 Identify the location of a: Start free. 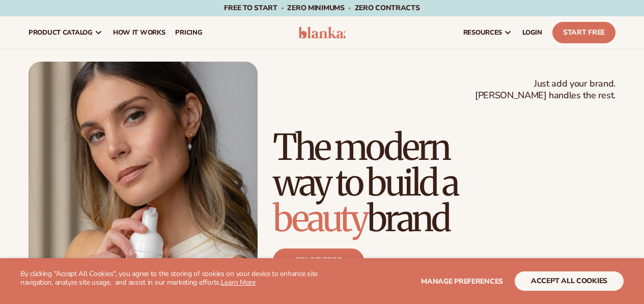
(318, 260).